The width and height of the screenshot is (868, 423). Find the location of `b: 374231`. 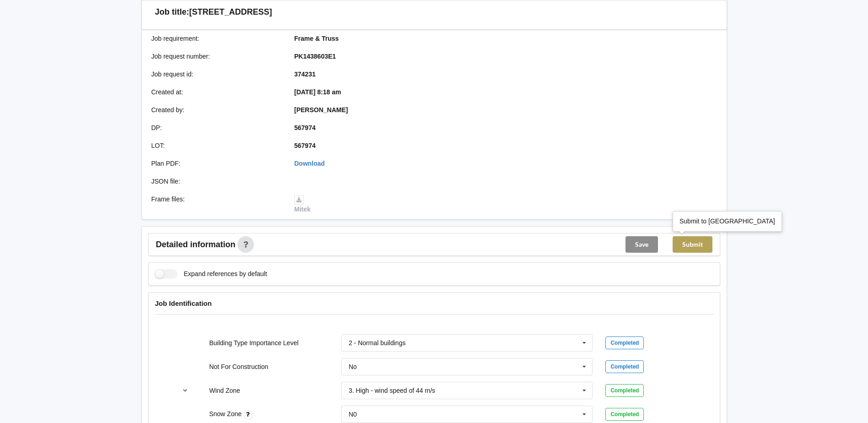

b: 374231 is located at coordinates (305, 74).